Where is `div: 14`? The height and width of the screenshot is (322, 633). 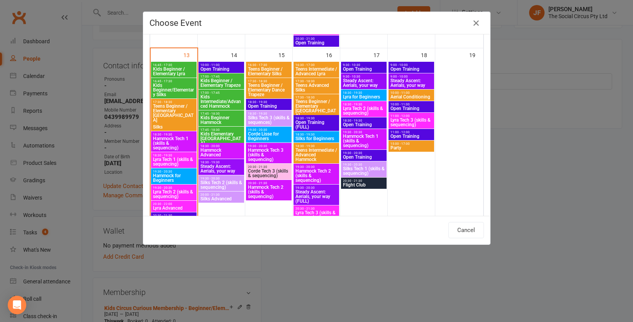 div: 14 is located at coordinates (238, 54).